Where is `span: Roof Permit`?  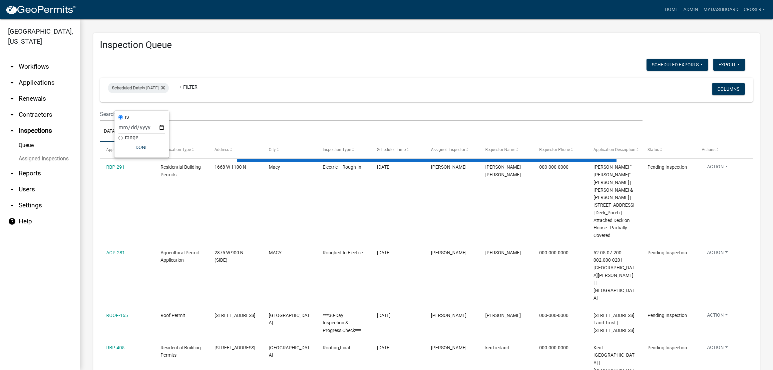 span: Roof Permit is located at coordinates (173, 315).